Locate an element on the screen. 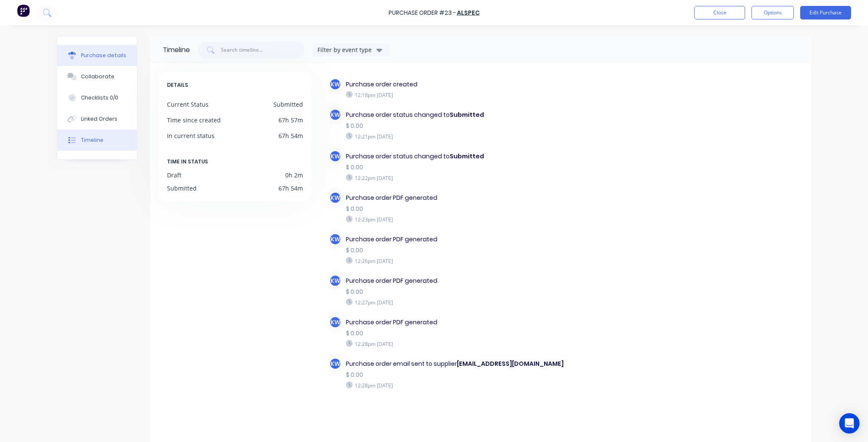  div: 67h 57m is located at coordinates (291, 120).